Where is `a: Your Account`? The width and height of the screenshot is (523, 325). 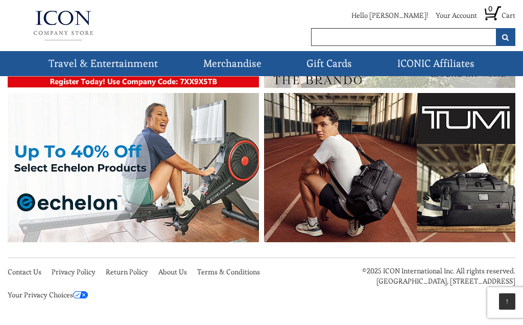 a: Your Account is located at coordinates (456, 15).